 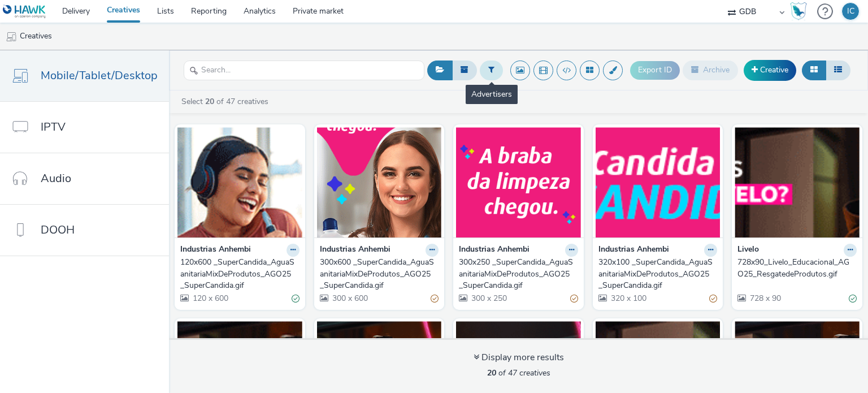 What do you see at coordinates (795, 268) in the screenshot?
I see `div: 728x90_Livelo_Educacional_AGO25_ResgatedeProdutos.gif` at bounding box center [795, 268].